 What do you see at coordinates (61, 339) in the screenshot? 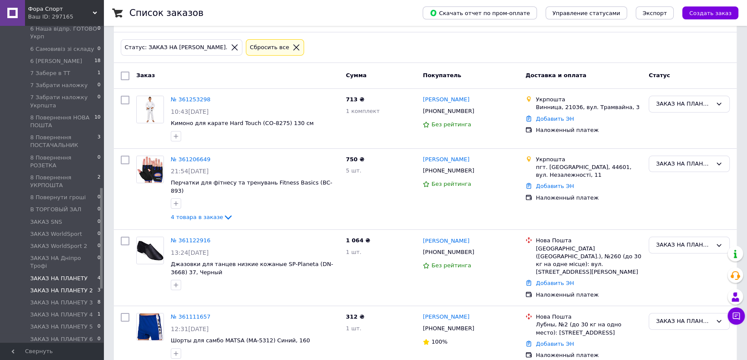
I see `span: ЗАКАЗ НА ПЛАНЕТУ 6` at bounding box center [61, 339].